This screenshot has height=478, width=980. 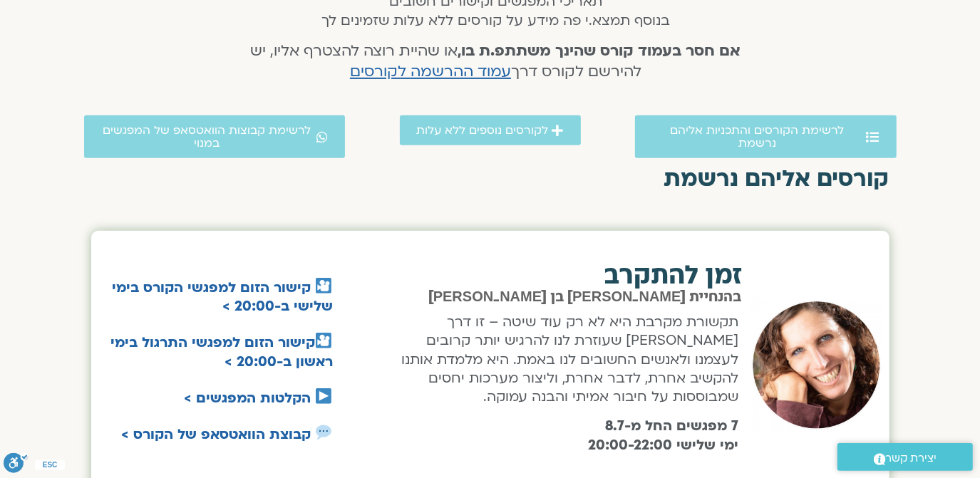 What do you see at coordinates (207, 136) in the screenshot?
I see `span: לרשימת קבוצות הוואטסאפ של המפגשים במנוי` at bounding box center [207, 136].